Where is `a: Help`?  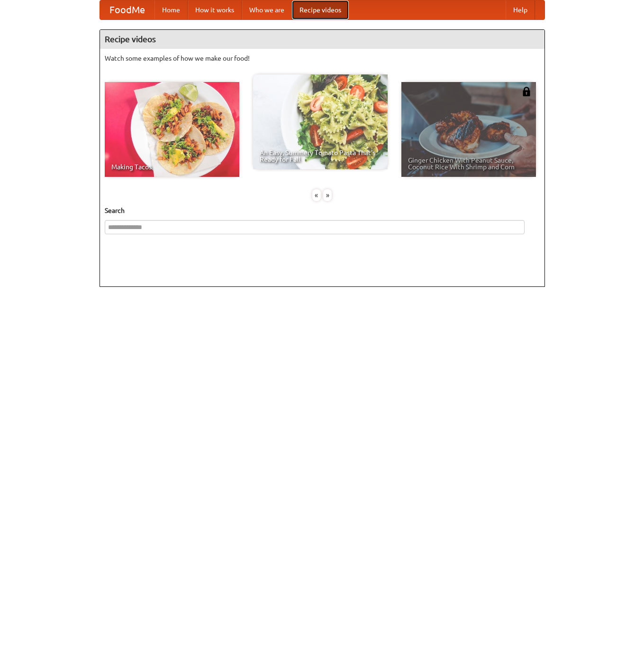
a: Help is located at coordinates (521, 10).